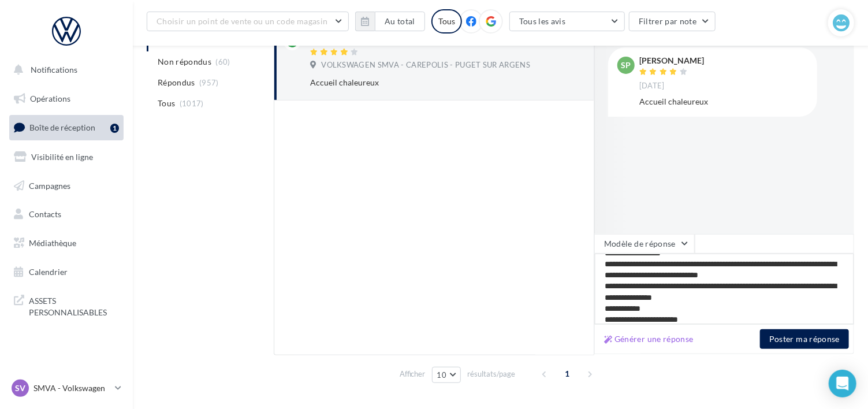  I want to click on span: Calendrier, so click(48, 272).